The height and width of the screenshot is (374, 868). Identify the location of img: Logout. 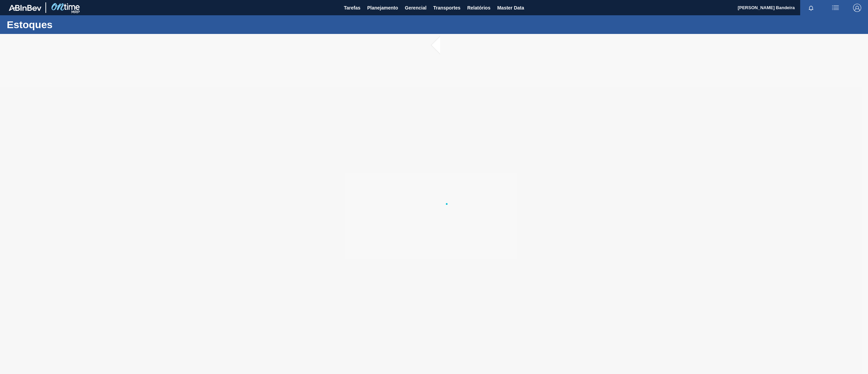
(857, 8).